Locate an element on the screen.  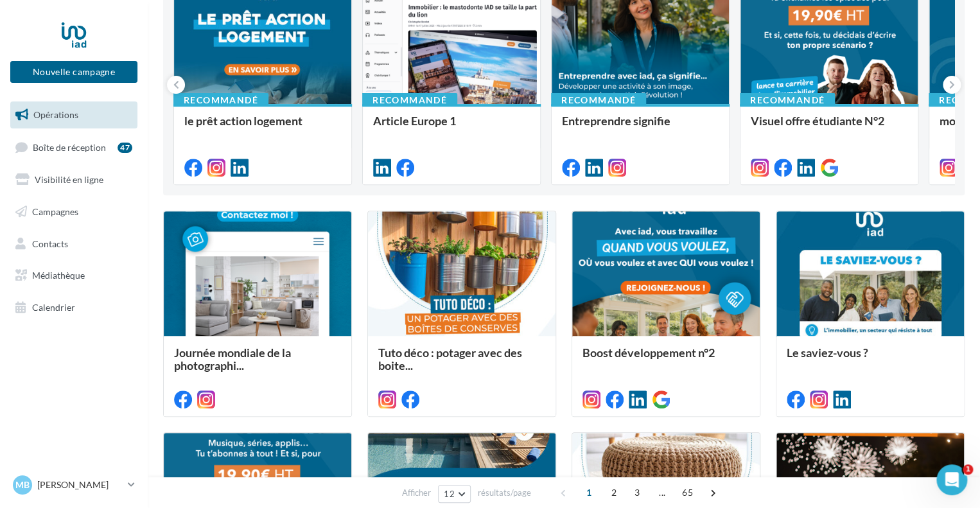
span: 2 is located at coordinates (614, 493).